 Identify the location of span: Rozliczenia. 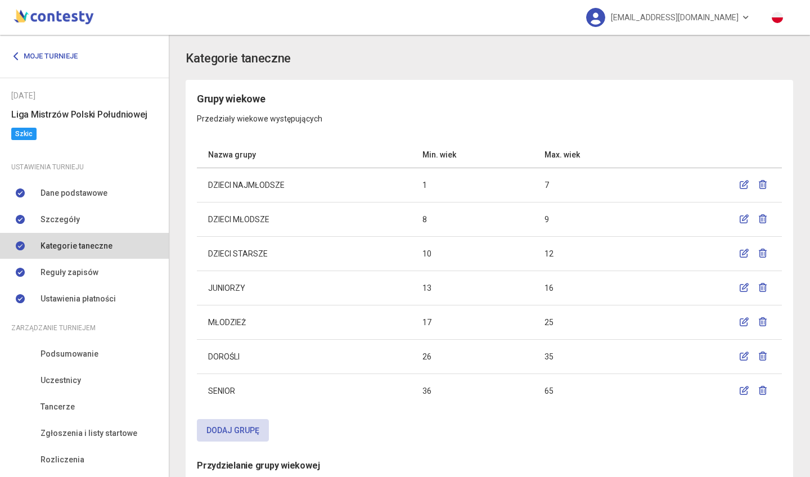
(62, 459).